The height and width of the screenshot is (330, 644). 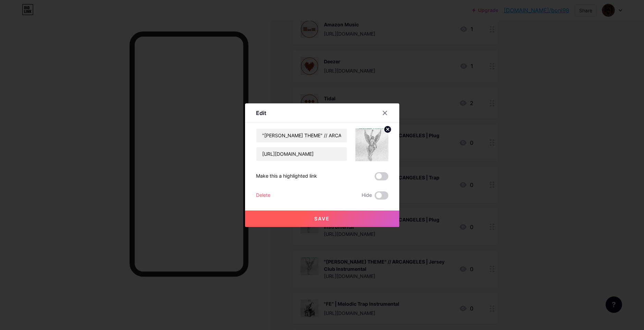 What do you see at coordinates (322, 218) in the screenshot?
I see `span: Save` at bounding box center [322, 218].